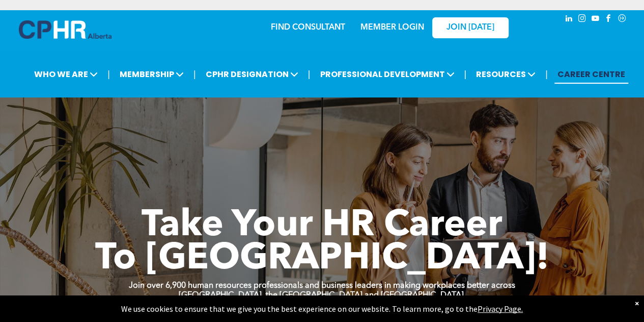  I want to click on a: CAREER CENTRE, so click(591, 74).